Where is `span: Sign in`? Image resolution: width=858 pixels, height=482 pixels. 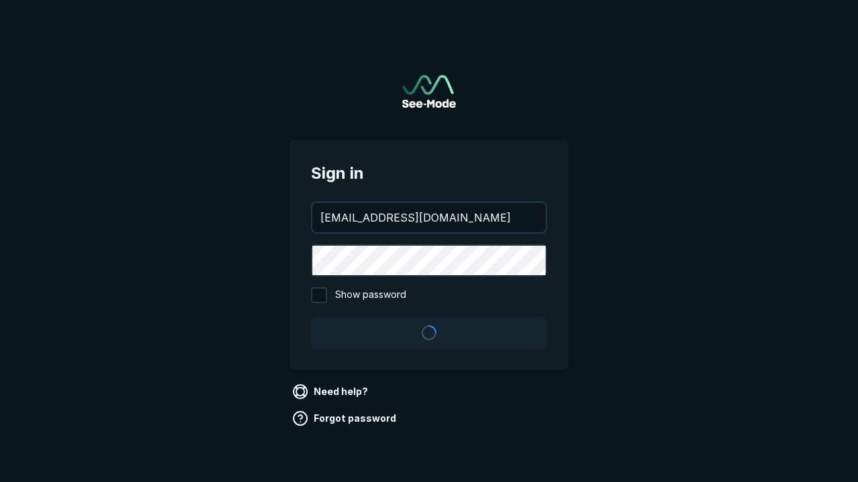
span: Sign in is located at coordinates (429, 174).